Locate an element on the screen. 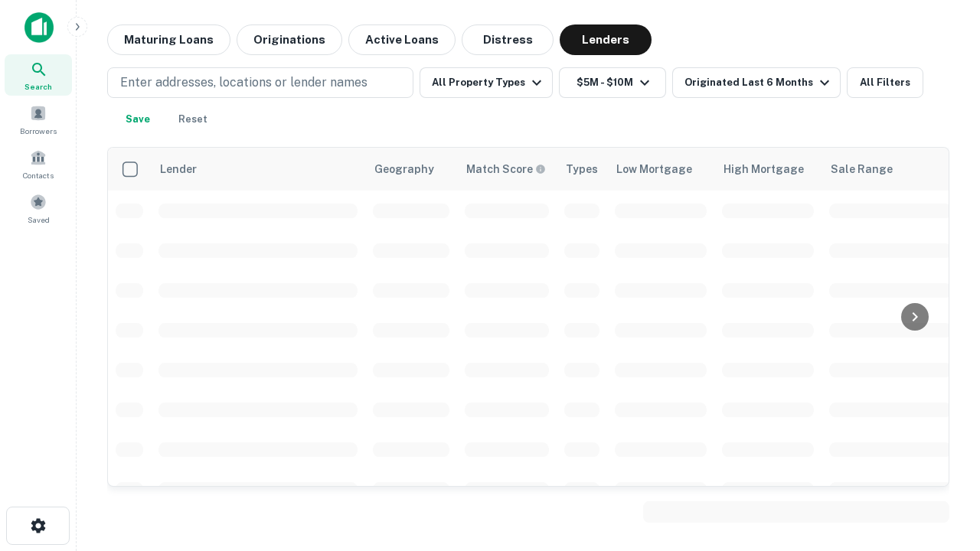 This screenshot has height=551, width=980. a: Contacts is located at coordinates (38, 164).